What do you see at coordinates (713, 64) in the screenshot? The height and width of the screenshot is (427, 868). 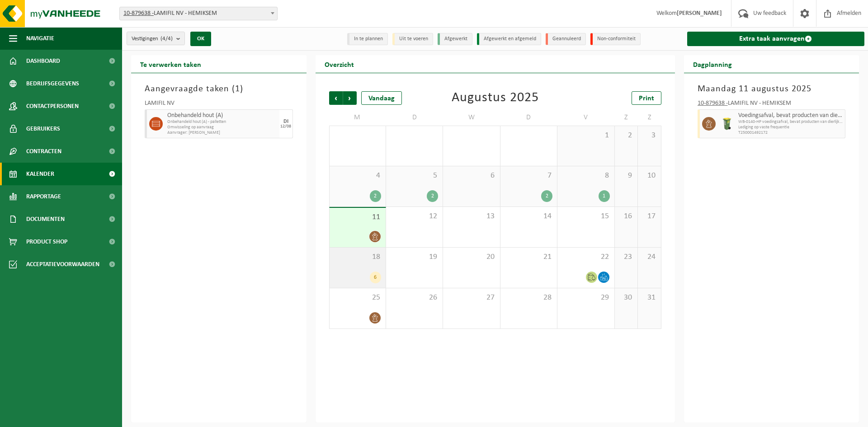 I see `h2: Dagplanning` at bounding box center [713, 64].